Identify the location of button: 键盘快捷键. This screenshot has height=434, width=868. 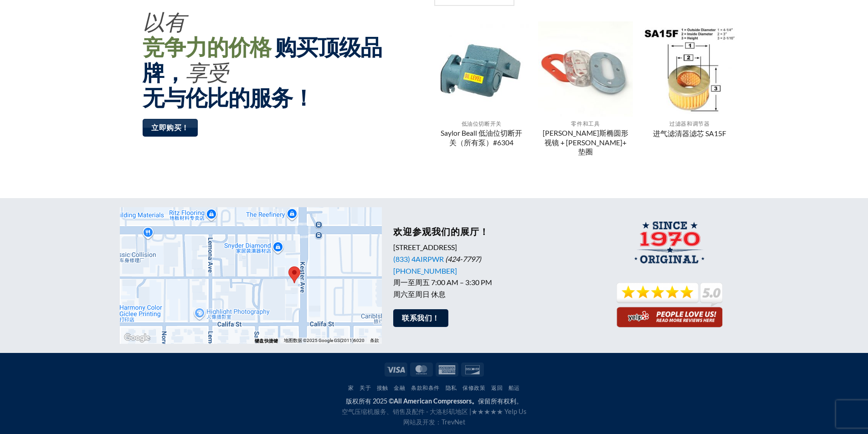
(267, 341).